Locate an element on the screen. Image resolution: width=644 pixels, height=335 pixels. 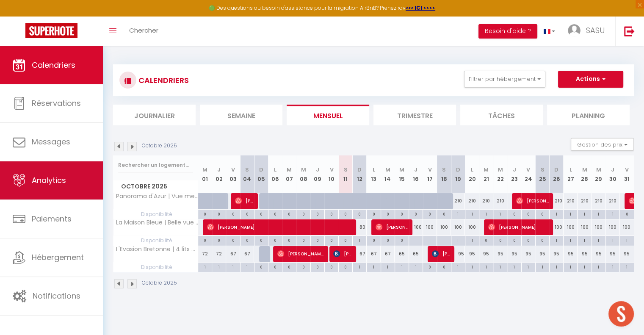
div: 65 is located at coordinates (401, 254).